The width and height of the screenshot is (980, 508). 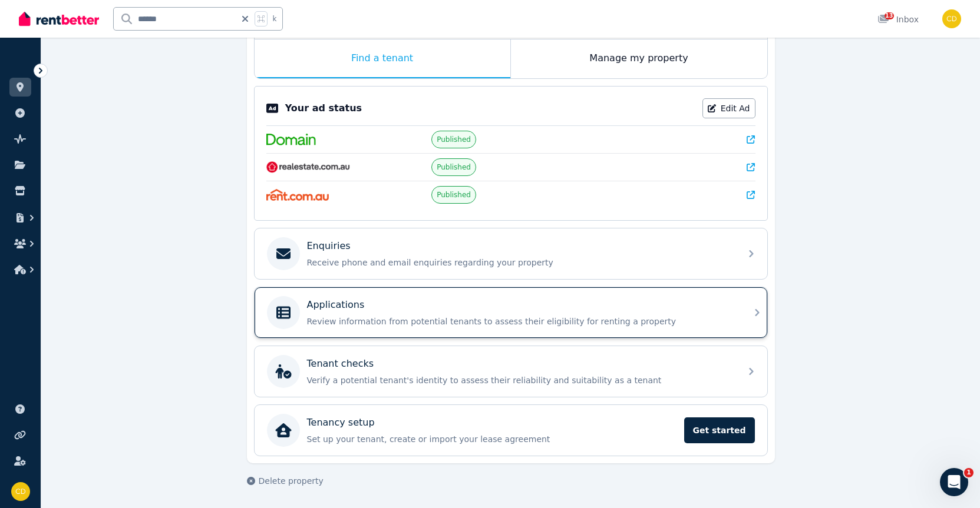 I want to click on img: RentBetter, so click(x=59, y=19).